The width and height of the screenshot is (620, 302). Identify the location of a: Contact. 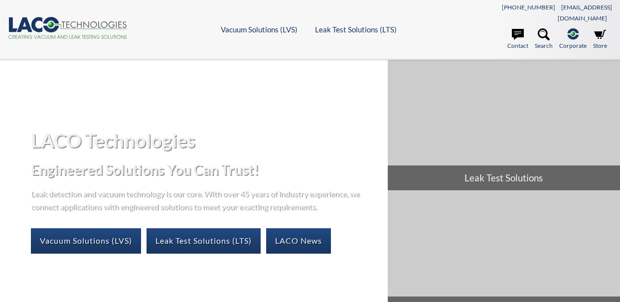
(518, 39).